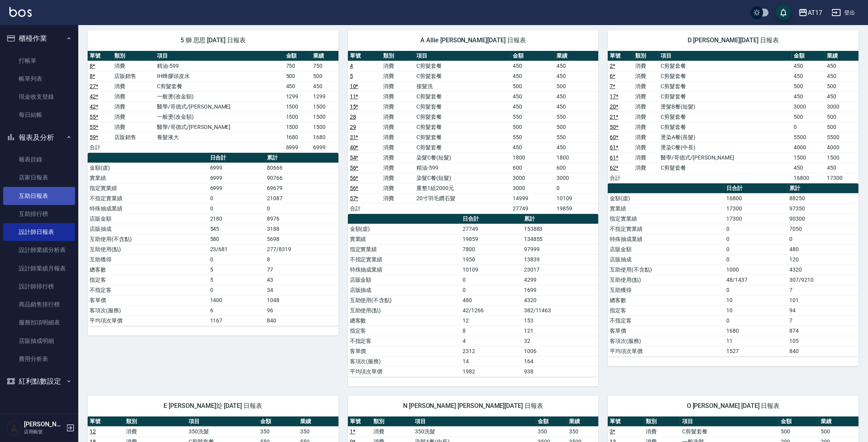  What do you see at coordinates (666, 290) in the screenshot?
I see `td: 互助獲得` at bounding box center [666, 290].